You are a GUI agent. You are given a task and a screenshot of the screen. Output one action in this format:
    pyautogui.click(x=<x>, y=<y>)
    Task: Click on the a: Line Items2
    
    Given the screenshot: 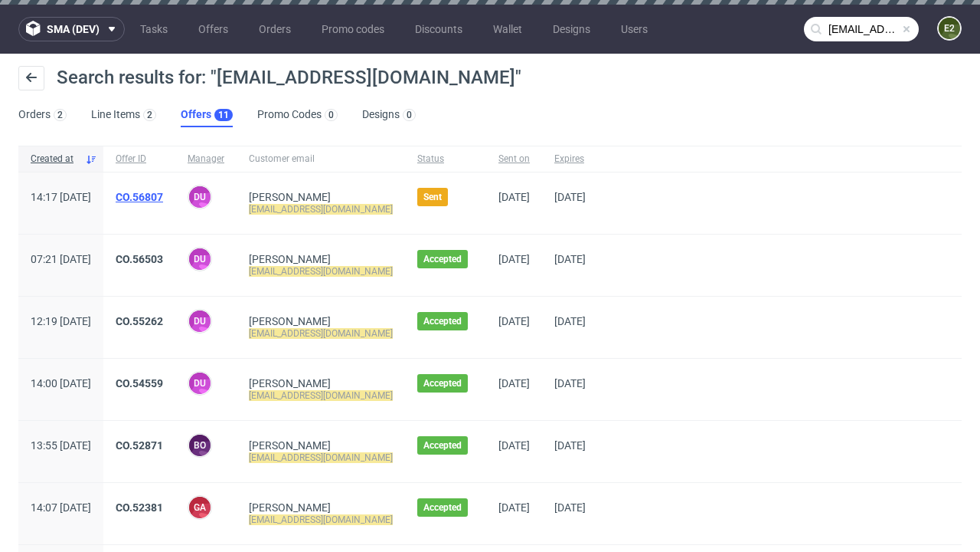 What is the action you would take?
    pyautogui.click(x=123, y=114)
    